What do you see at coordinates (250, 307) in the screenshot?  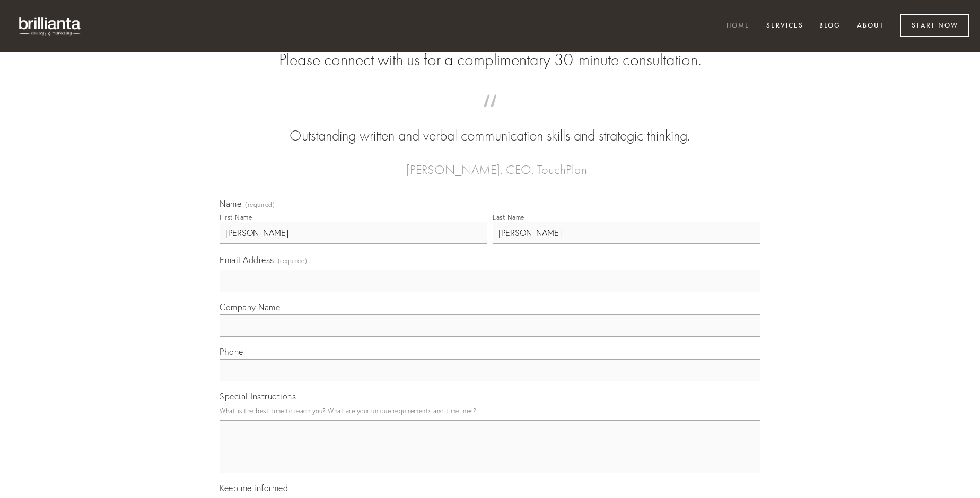 I see `span: Company Name` at bounding box center [250, 307].